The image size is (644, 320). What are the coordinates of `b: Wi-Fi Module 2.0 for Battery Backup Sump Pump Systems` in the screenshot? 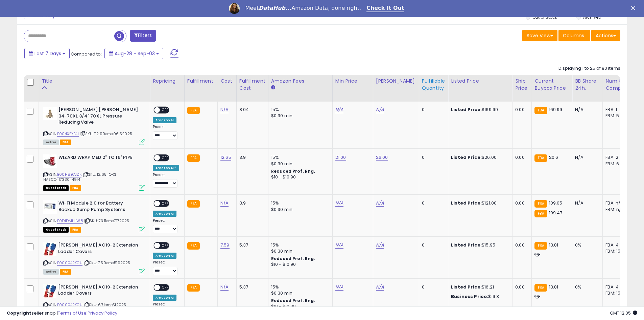 It's located at (100, 208).